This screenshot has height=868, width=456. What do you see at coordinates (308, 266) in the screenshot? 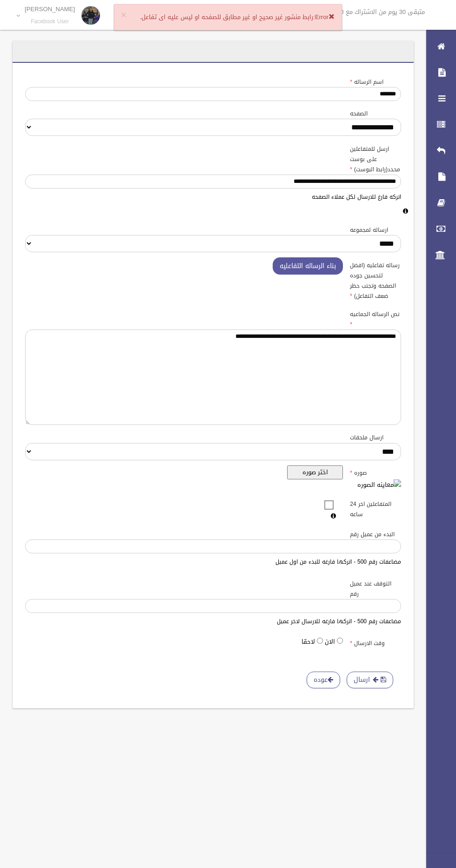
I see `button: بناء الرساله التفاعليه` at bounding box center [308, 266].